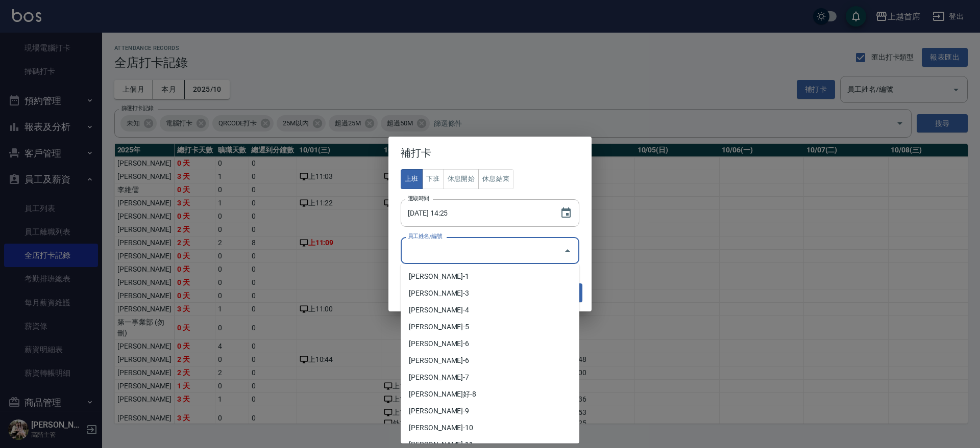  I want to click on label: 員工姓名/編號, so click(425, 236).